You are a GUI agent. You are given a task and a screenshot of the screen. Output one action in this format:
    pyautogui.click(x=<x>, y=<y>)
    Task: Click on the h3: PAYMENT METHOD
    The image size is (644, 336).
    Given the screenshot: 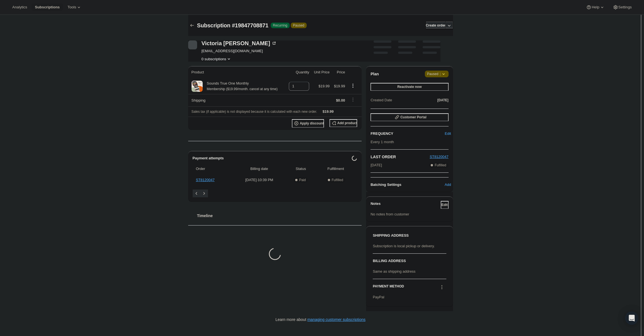 What is the action you would take?
    pyautogui.click(x=389, y=288)
    